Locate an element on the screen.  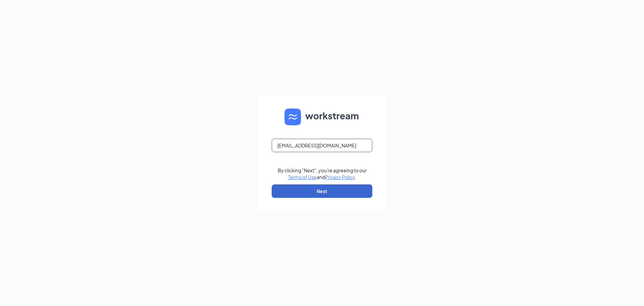
img: WS logo and Workstream text is located at coordinates (322, 117).